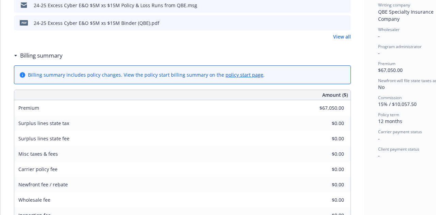 The height and width of the screenshot is (215, 436). I want to click on span: Policy term, so click(389, 114).